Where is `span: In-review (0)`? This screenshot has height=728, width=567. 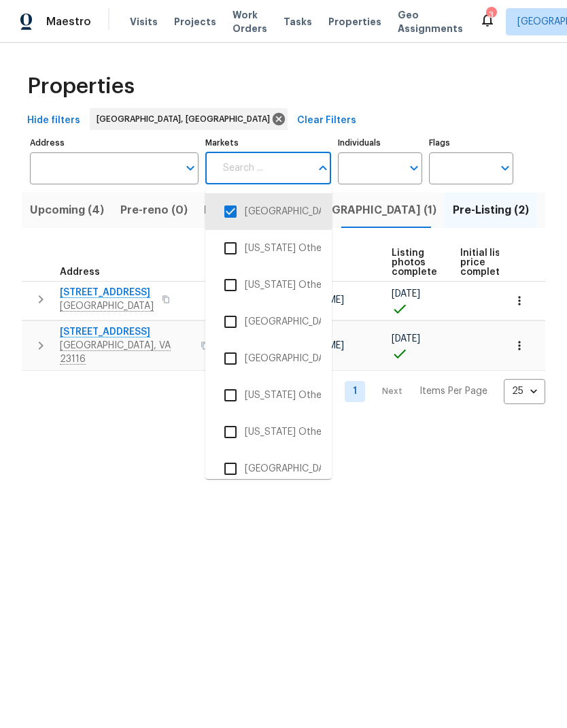
span: In-review (0) is located at coordinates (239, 210).